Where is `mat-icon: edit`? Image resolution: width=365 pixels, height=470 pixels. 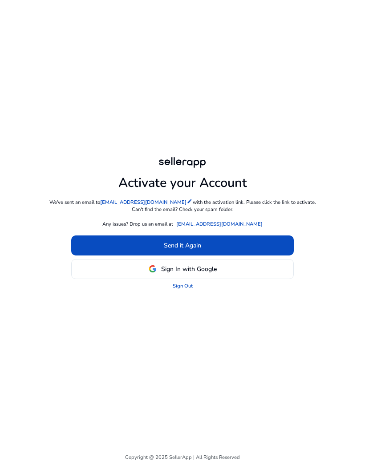
mat-icon: edit is located at coordinates (190, 201).